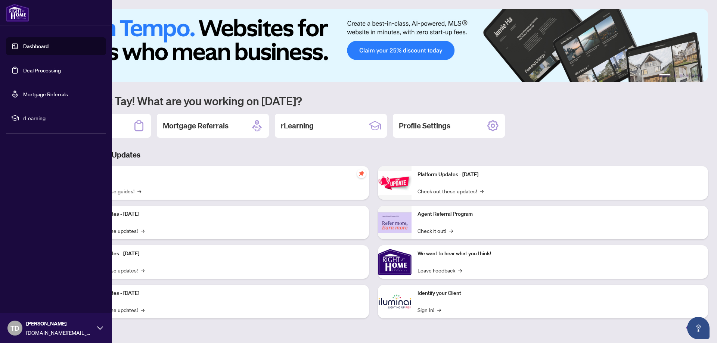 This screenshot has width=717, height=343. What do you see at coordinates (395, 302) in the screenshot?
I see `img: Identify your Client` at bounding box center [395, 302].